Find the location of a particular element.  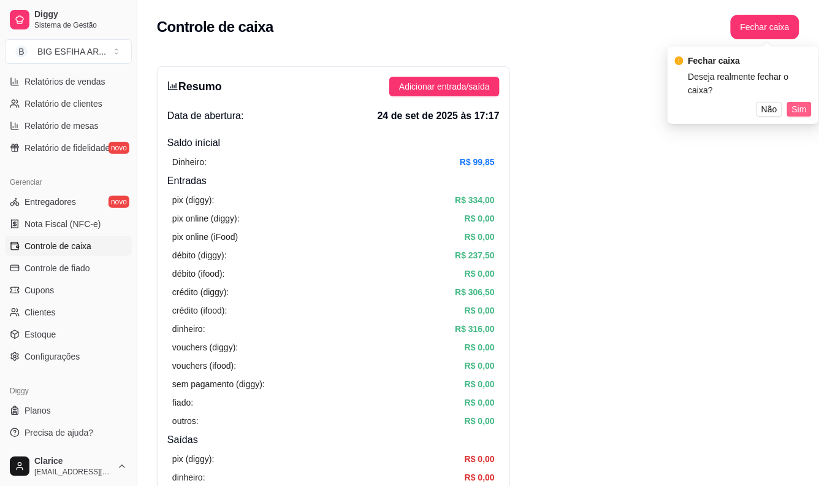

a: Relatórios de vendas is located at coordinates (68, 82).